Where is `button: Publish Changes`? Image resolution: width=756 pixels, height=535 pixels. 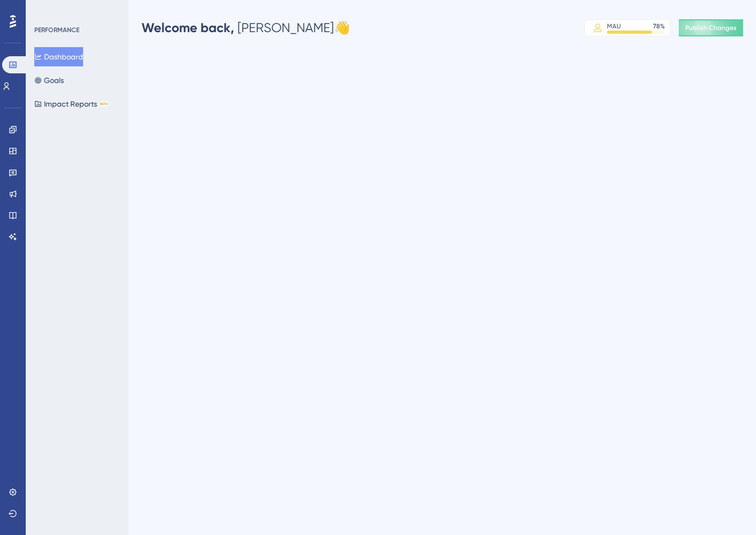 button: Publish Changes is located at coordinates (711, 28).